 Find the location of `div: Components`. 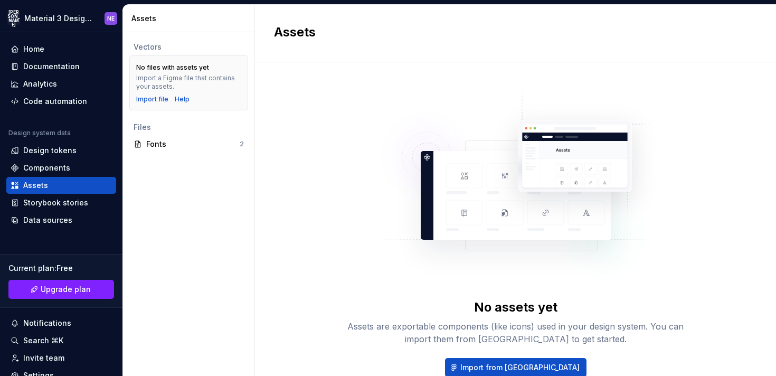

div: Components is located at coordinates (46, 168).